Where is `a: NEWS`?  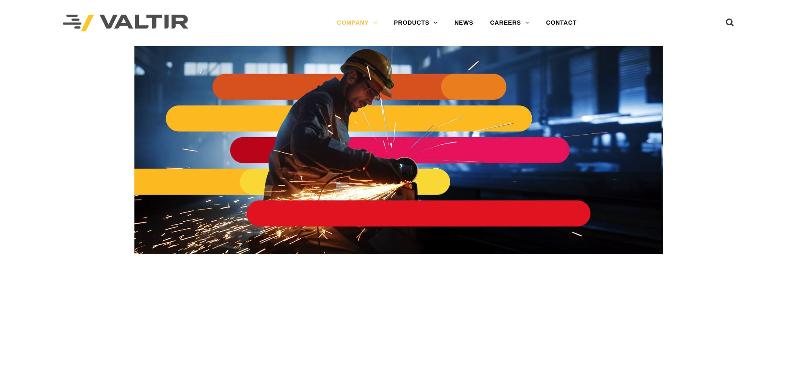 a: NEWS is located at coordinates (463, 23).